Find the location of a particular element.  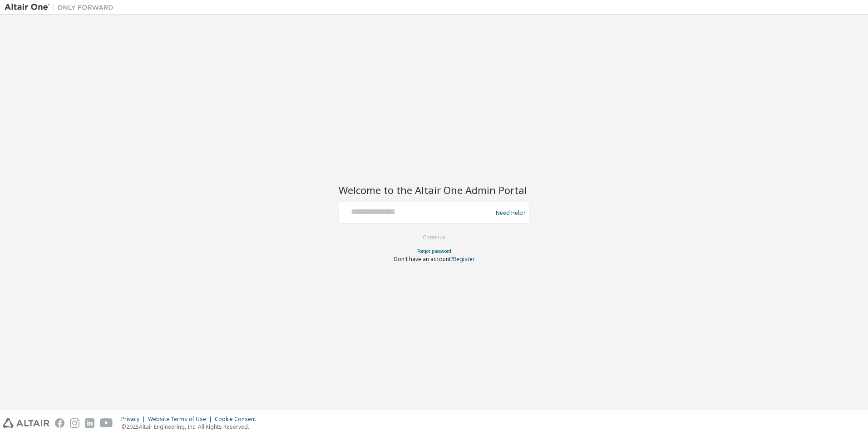

img: youtube.svg is located at coordinates (106, 424).